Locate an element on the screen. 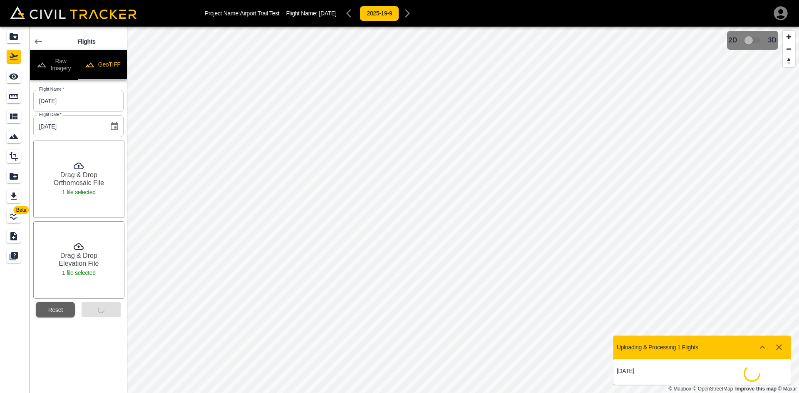 This screenshot has width=799, height=393. button: Reset bearing to north is located at coordinates (788, 61).